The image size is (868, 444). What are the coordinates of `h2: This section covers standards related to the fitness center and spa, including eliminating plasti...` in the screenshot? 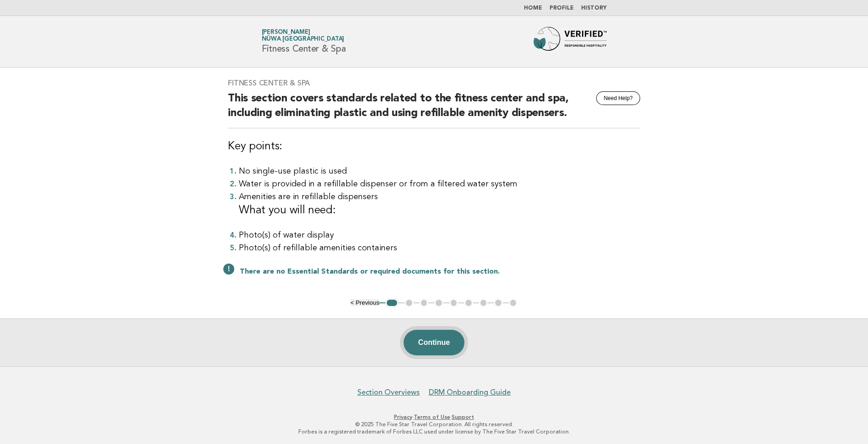 It's located at (433, 109).